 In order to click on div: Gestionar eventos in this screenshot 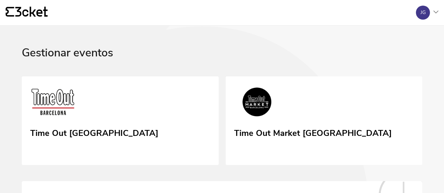, I will do `click(222, 61)`.